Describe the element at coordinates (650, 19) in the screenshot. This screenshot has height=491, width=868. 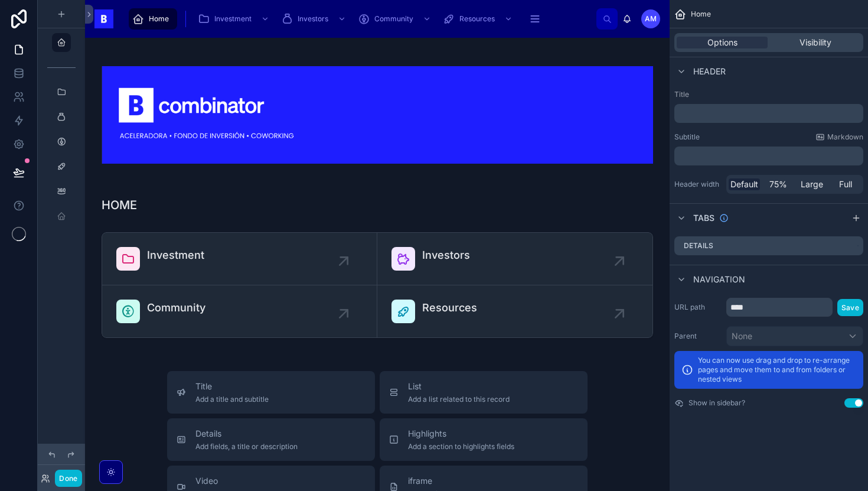
I see `span: AM` at that location.